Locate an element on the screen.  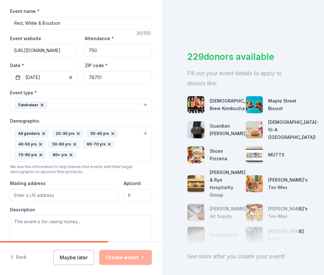
img: photo for Chuy's Tex-Mex is located at coordinates (254, 184).